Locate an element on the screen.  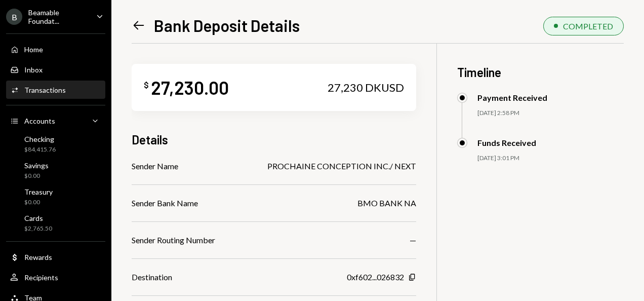
div: B is located at coordinates (14, 17).